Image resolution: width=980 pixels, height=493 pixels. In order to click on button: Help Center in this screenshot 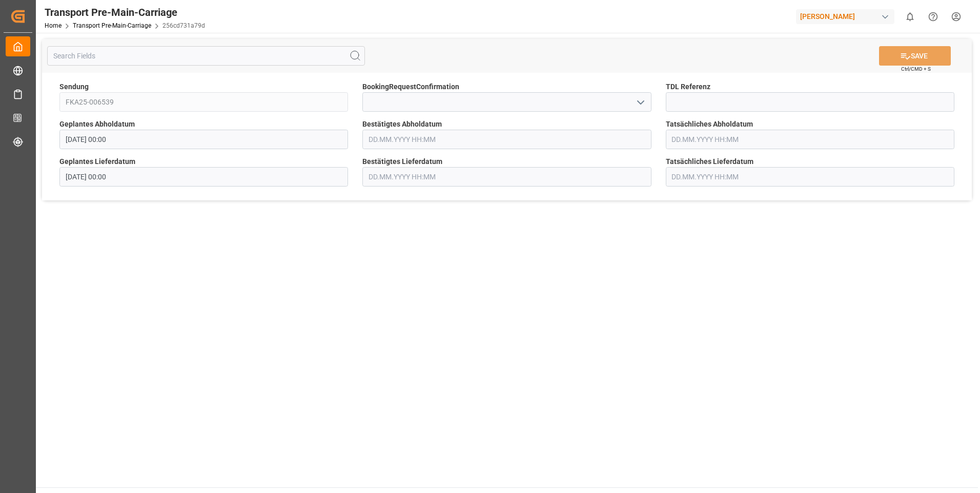, I will do `click(933, 16)`.